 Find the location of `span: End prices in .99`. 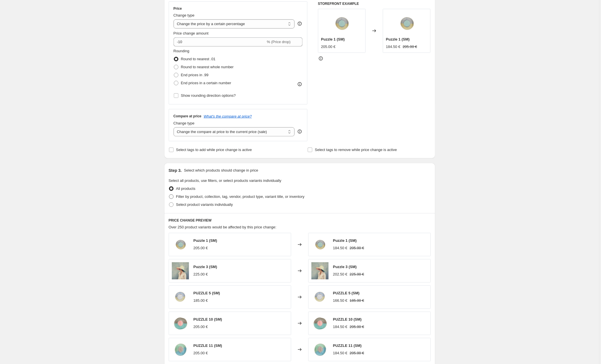

span: End prices in .99 is located at coordinates (194, 75).